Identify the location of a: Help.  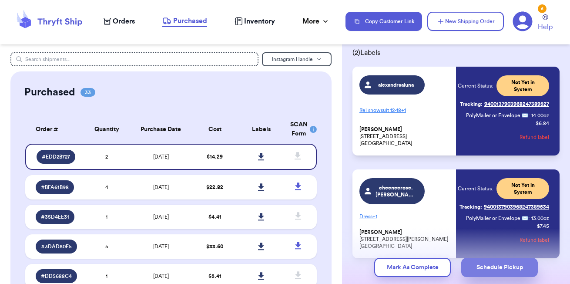
(545, 23).